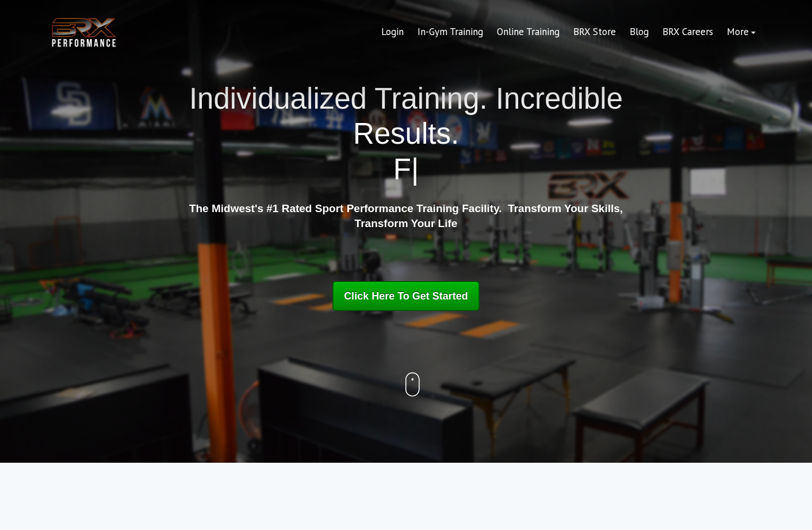  What do you see at coordinates (406, 296) in the screenshot?
I see `a: Click Here To Get Started` at bounding box center [406, 296].